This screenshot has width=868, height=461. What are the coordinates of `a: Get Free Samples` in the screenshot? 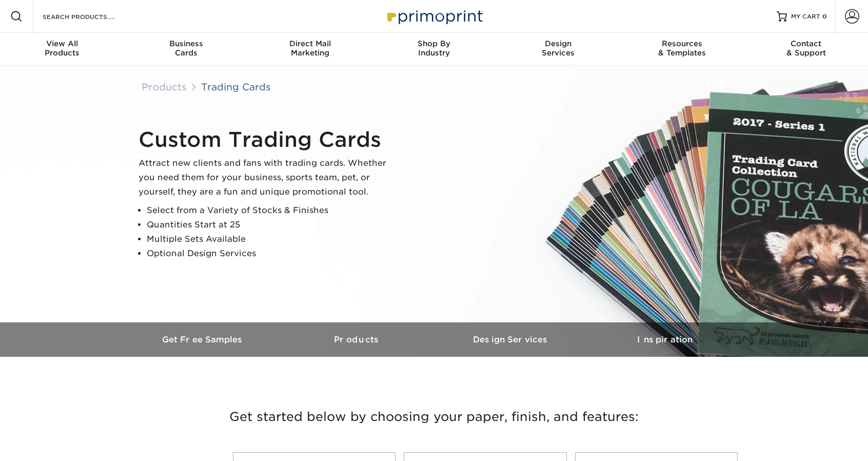 It's located at (203, 340).